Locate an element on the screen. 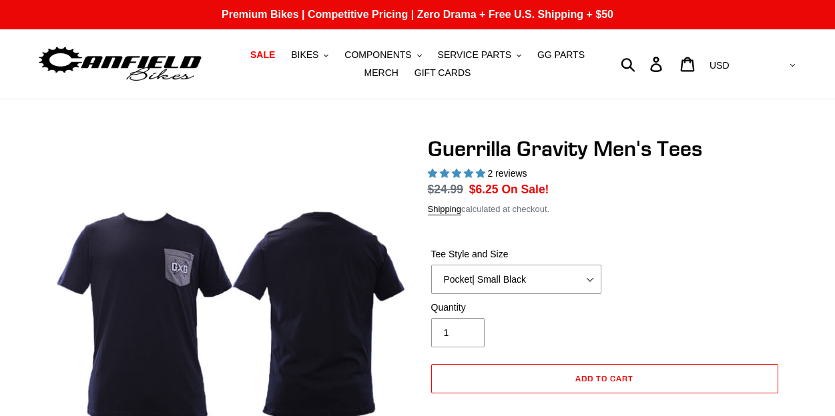 The height and width of the screenshot is (416, 835). a: SALE is located at coordinates (262, 55).